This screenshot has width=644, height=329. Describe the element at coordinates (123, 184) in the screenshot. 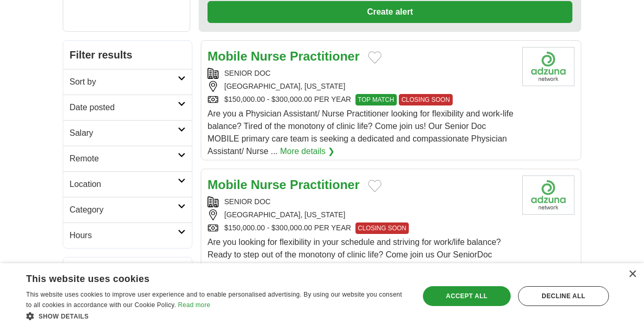

I see `h2: Location` at that location.